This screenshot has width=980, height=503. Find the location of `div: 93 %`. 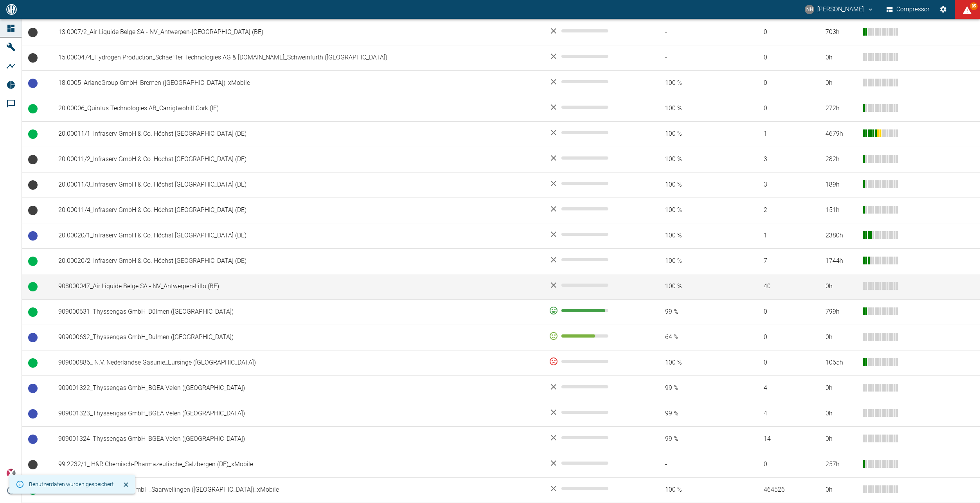

div: 93 % is located at coordinates (594, 311).